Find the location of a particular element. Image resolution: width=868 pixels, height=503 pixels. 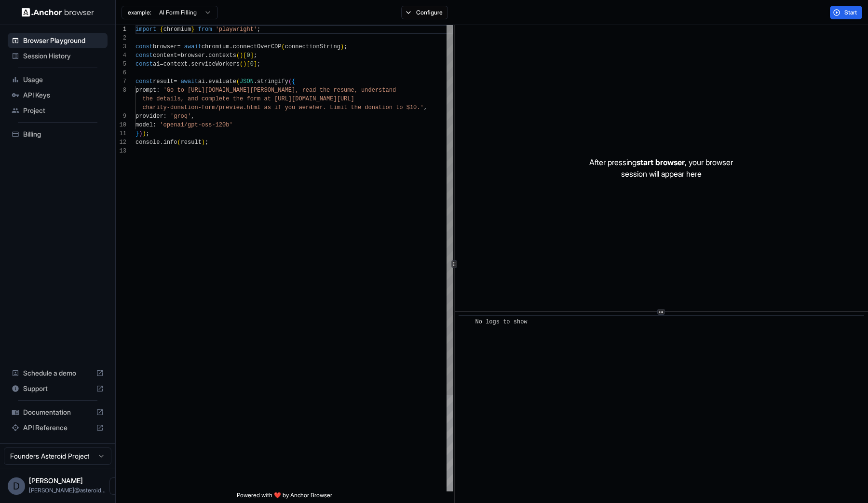

span: Project is located at coordinates (63, 110).